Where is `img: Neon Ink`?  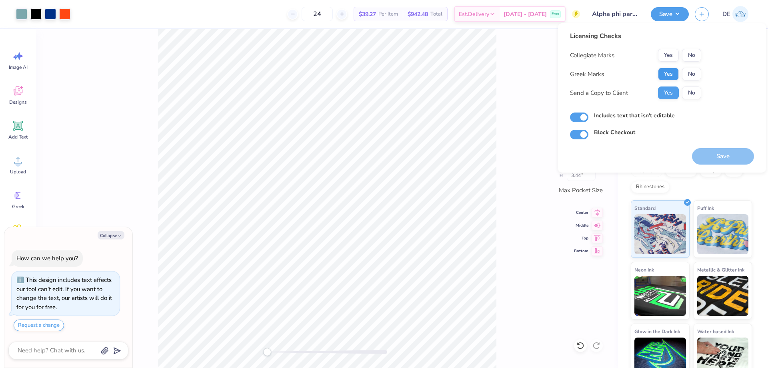
img: Neon Ink is located at coordinates (660, 296).